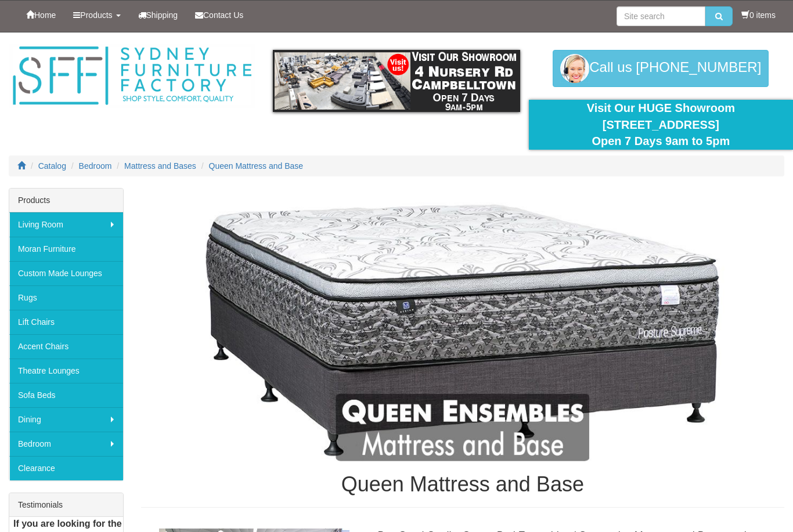 The width and height of the screenshot is (793, 532). I want to click on div: Testimonials, so click(66, 505).